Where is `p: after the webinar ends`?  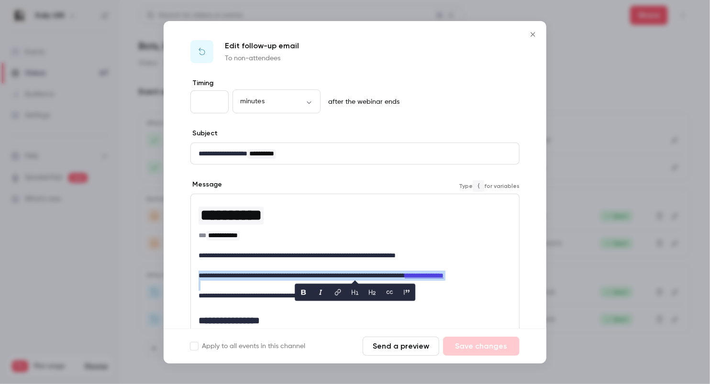
p: after the webinar ends is located at coordinates (362, 102).